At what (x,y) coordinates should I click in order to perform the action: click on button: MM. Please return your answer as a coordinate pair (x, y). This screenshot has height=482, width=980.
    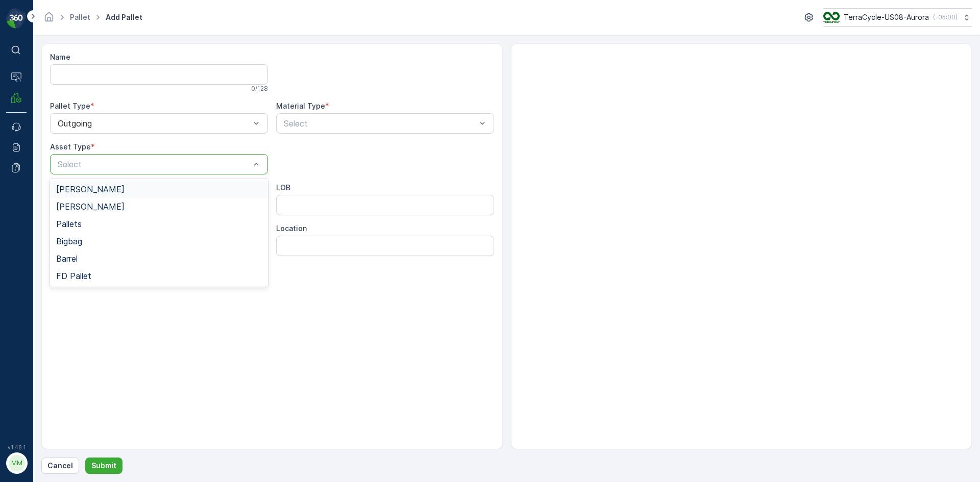
    Looking at the image, I should click on (16, 463).